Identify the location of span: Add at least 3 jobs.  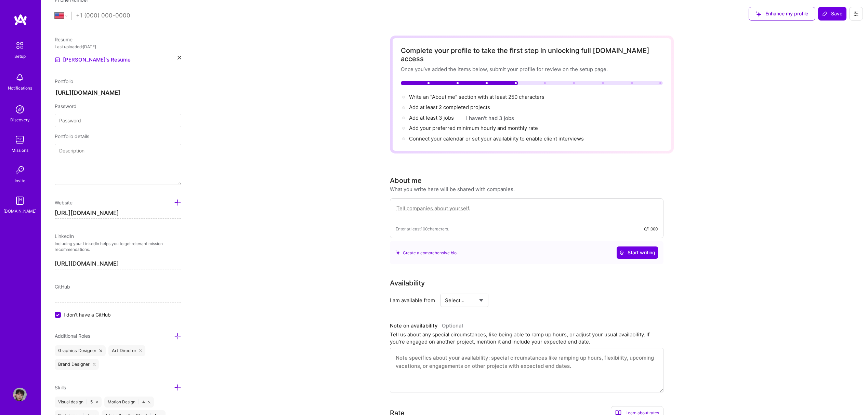
(431, 118).